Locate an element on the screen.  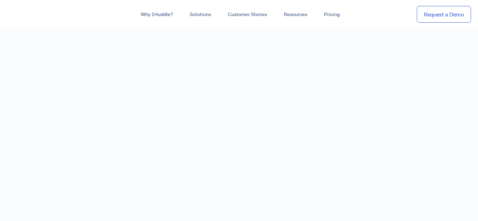
a: Resources is located at coordinates (295, 15).